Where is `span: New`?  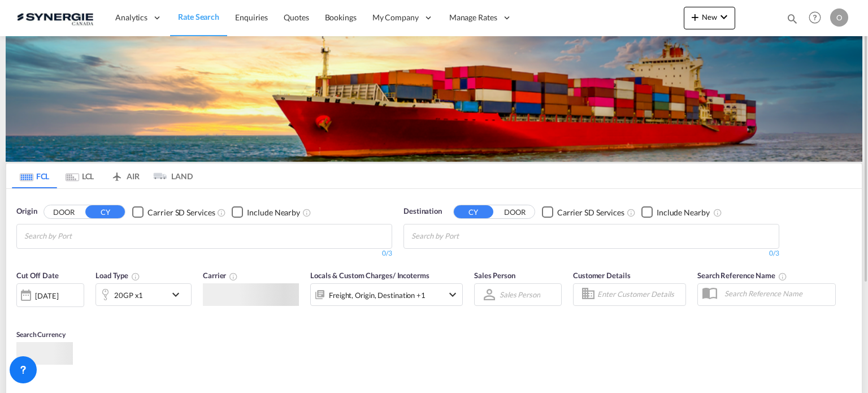 span: New is located at coordinates (710, 17).